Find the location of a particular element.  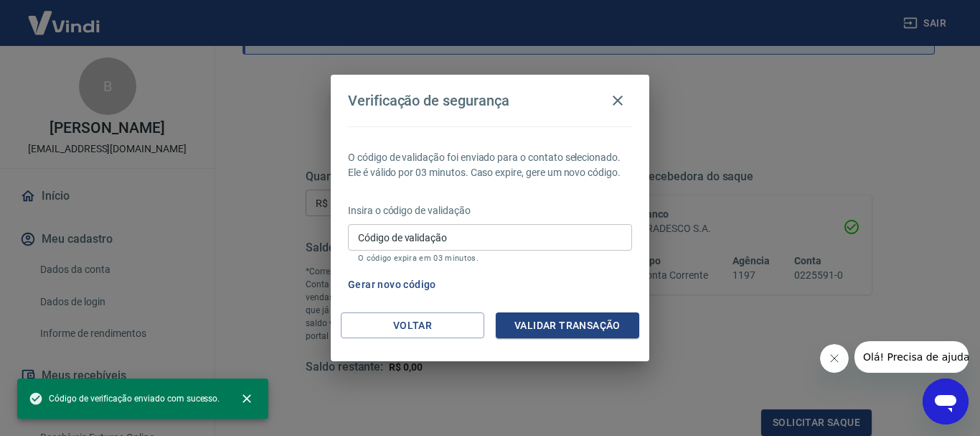

button: Validar transação is located at coordinates (568, 325).